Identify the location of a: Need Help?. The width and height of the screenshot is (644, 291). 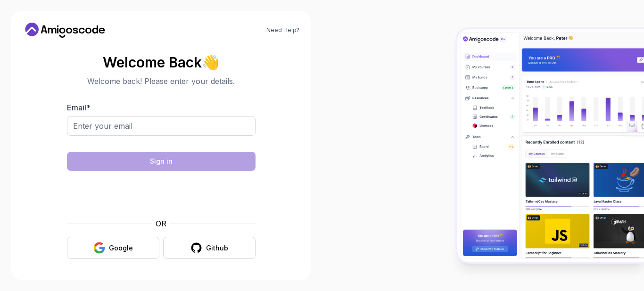
(283, 30).